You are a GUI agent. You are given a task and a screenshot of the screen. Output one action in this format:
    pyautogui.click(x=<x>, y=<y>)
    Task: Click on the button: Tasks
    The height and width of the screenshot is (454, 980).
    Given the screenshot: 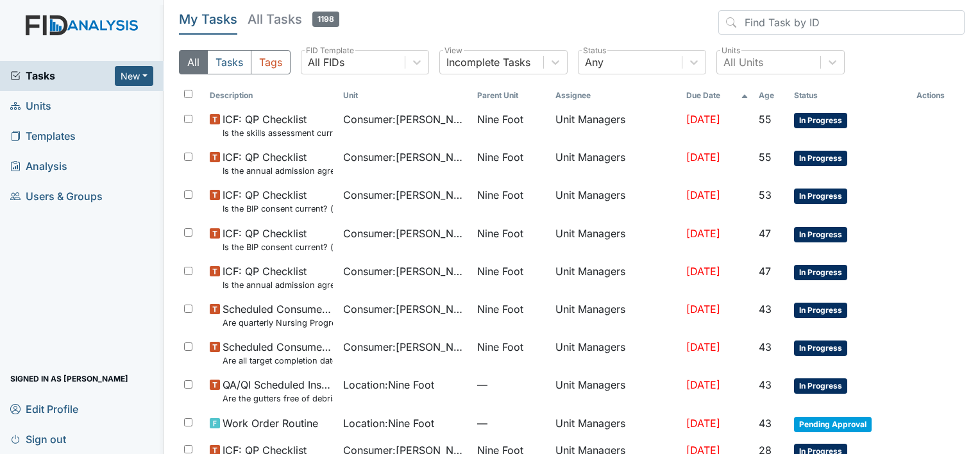 What is the action you would take?
    pyautogui.click(x=229, y=63)
    